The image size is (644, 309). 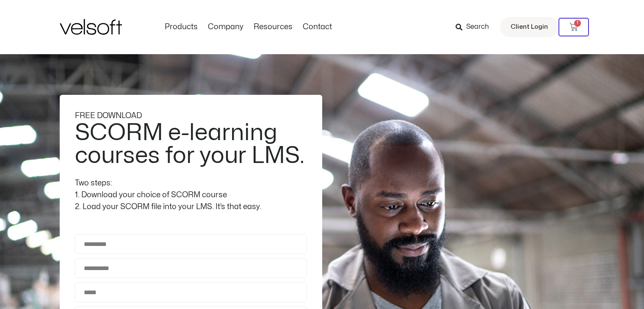 What do you see at coordinates (317, 27) in the screenshot?
I see `a: ContactMenu Toggle` at bounding box center [317, 27].